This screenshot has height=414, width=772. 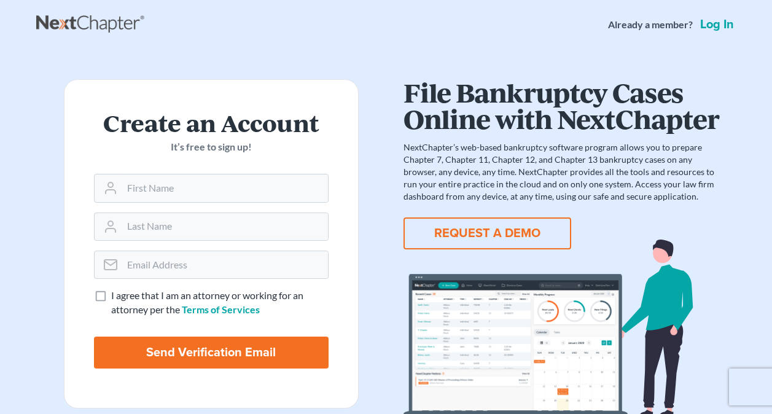 What do you see at coordinates (716, 25) in the screenshot?
I see `a: Log in` at bounding box center [716, 25].